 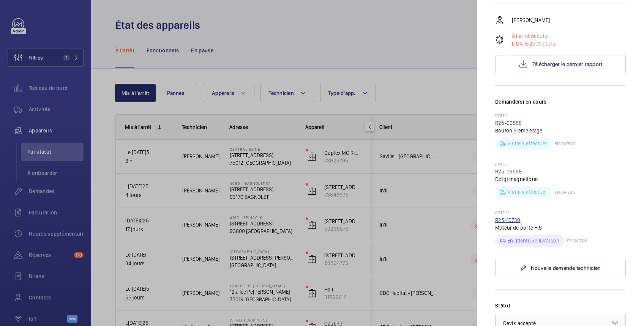 What do you see at coordinates (534, 36) in the screenshot?
I see `p: À l'arrêt depuis` at bounding box center [534, 36].